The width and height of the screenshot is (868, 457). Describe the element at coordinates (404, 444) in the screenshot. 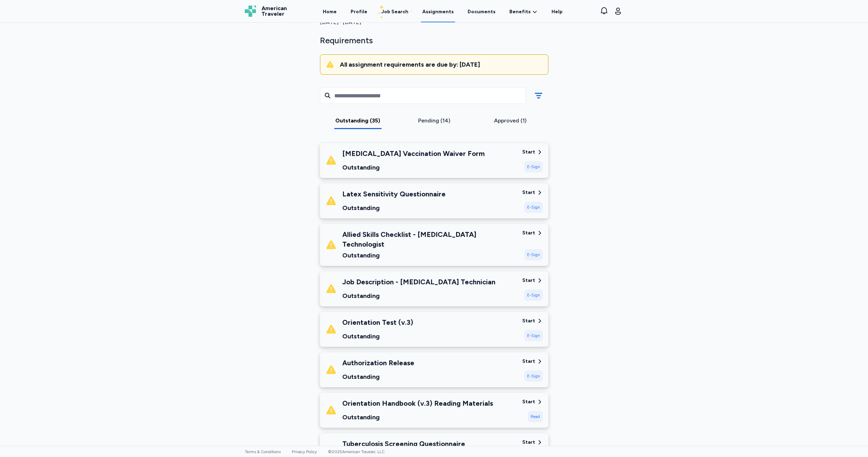

I see `div: Tuberculosis Screening Questionnaire` at that location.